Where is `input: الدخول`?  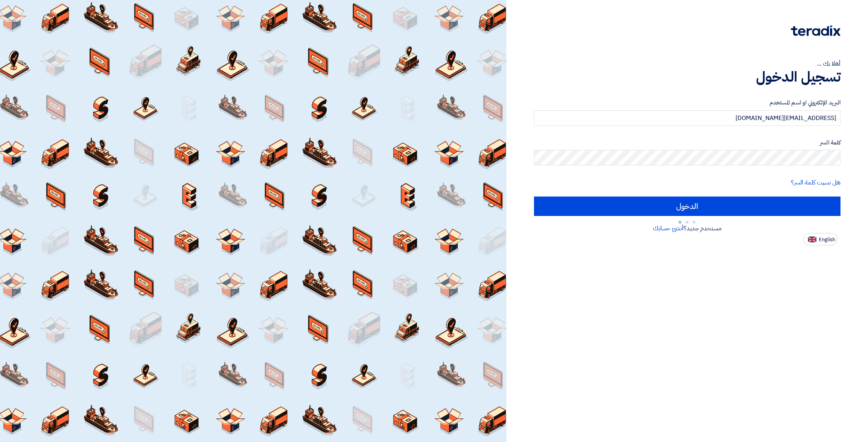 input: الدخول is located at coordinates (687, 206).